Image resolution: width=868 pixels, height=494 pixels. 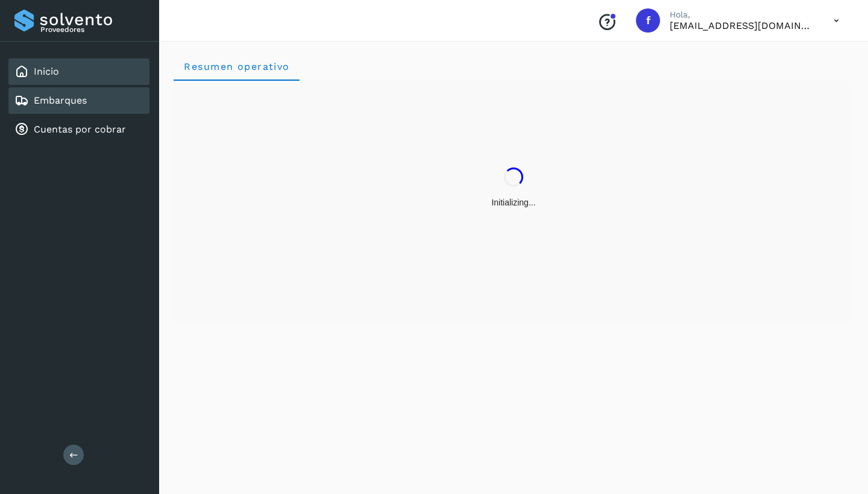 What do you see at coordinates (79, 129) in the screenshot?
I see `a: Cuentas por cobrar` at bounding box center [79, 129].